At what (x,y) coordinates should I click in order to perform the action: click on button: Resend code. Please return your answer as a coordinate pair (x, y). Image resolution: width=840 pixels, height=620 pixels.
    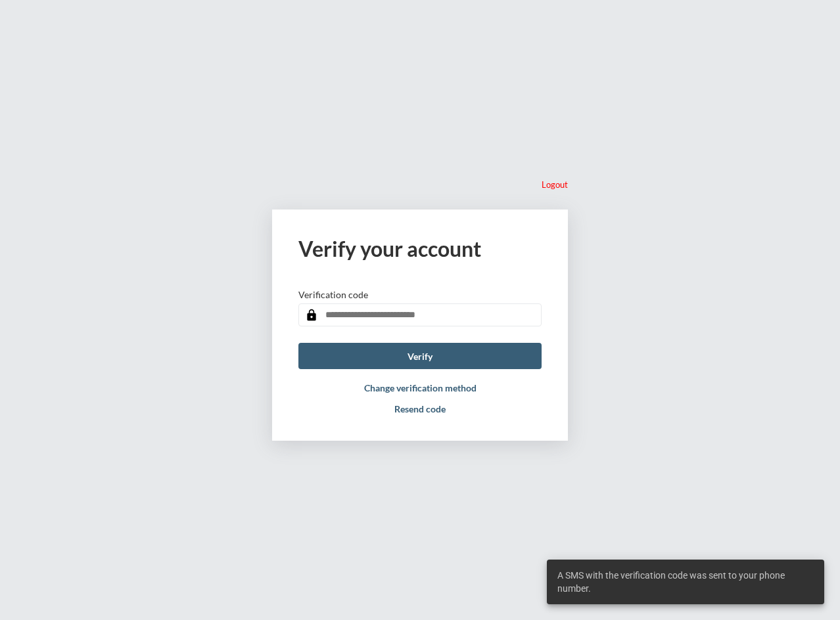
    Looking at the image, I should click on (420, 409).